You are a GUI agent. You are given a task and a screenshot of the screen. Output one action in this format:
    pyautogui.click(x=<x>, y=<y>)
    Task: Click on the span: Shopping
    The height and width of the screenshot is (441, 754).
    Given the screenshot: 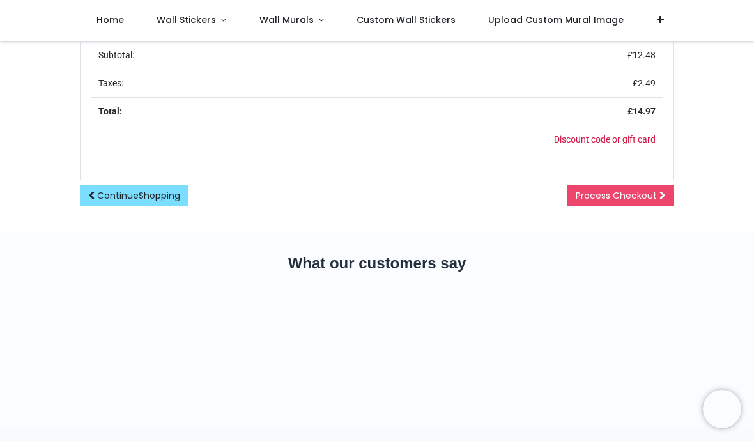 What is the action you would take?
    pyautogui.click(x=159, y=196)
    